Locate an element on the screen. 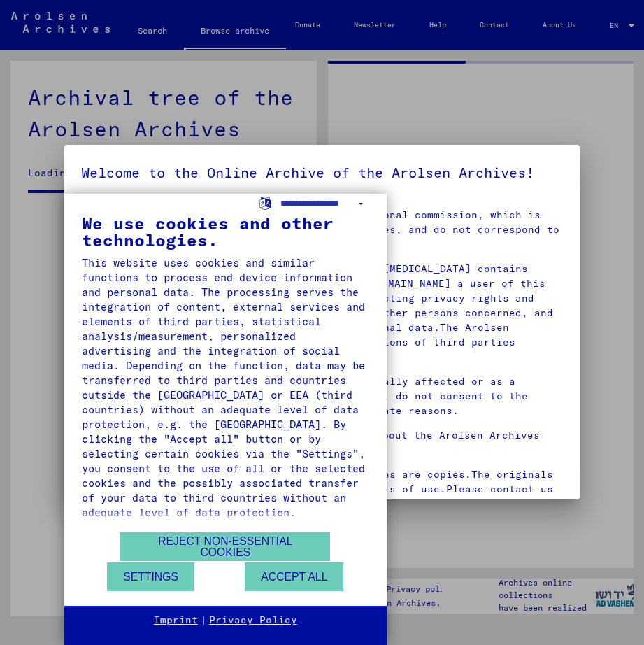 The image size is (644, 645). a: Imprint is located at coordinates (176, 621).